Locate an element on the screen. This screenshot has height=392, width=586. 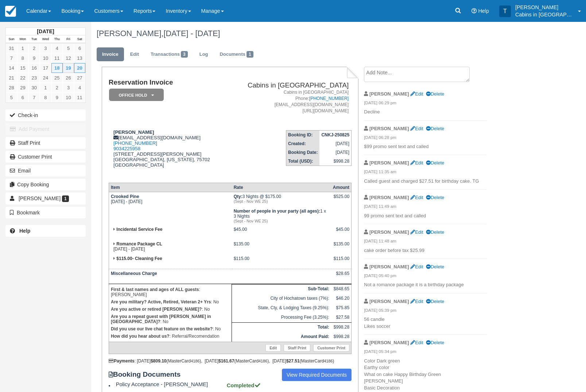
strong: $27.51 is located at coordinates (293, 361).